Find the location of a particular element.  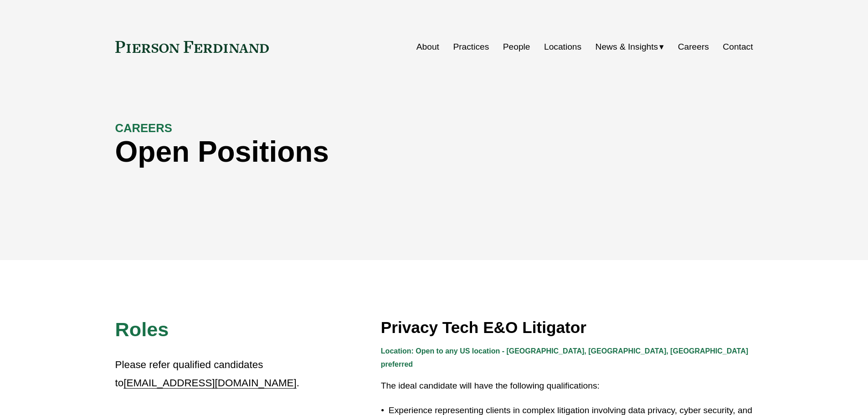

h3: Privacy Tech E&O Litigator is located at coordinates (567, 328).